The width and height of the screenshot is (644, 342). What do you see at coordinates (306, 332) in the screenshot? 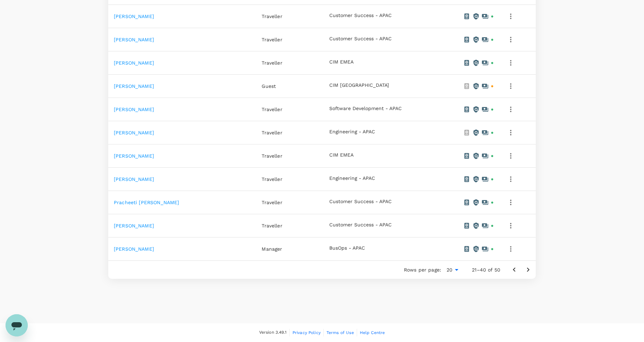
I see `a: Privacy Policy` at bounding box center [306, 332].